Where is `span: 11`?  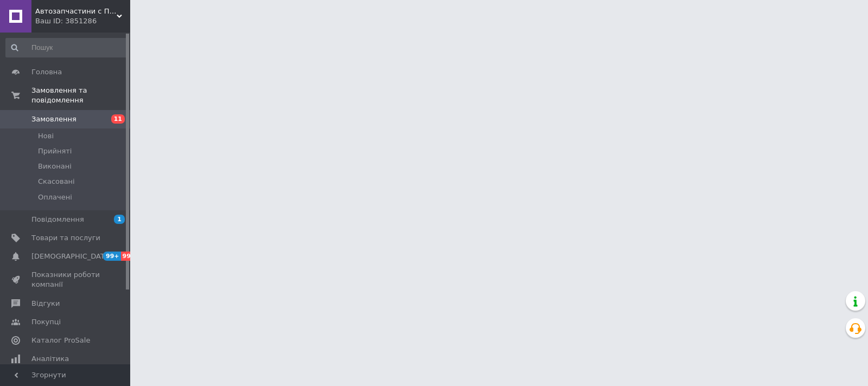 span: 11 is located at coordinates (118, 119).